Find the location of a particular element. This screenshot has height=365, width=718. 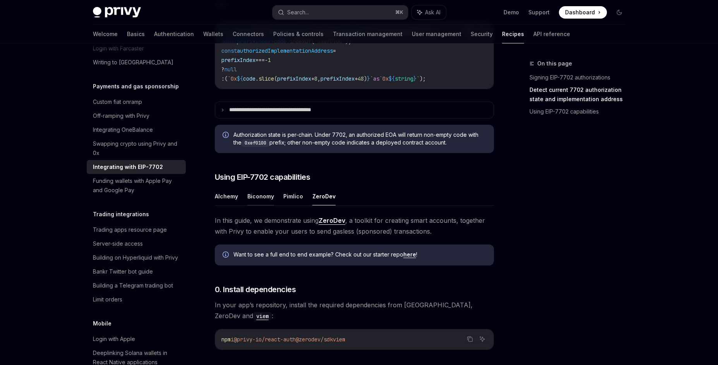

a: Policies & controls is located at coordinates (299, 34).